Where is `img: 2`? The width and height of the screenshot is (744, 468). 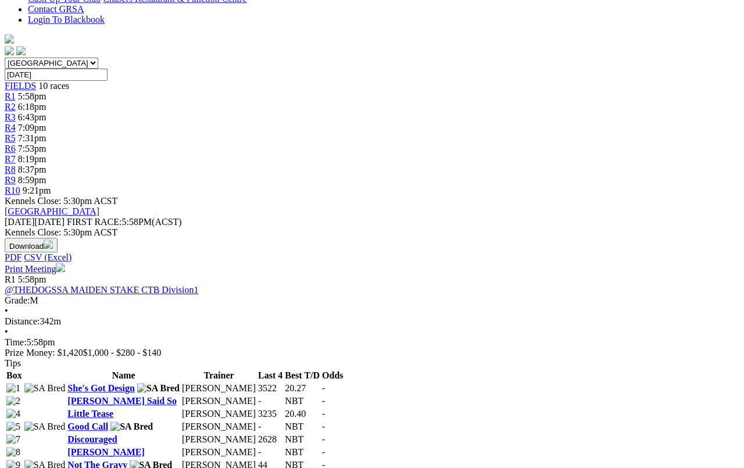 img: 2 is located at coordinates (13, 401).